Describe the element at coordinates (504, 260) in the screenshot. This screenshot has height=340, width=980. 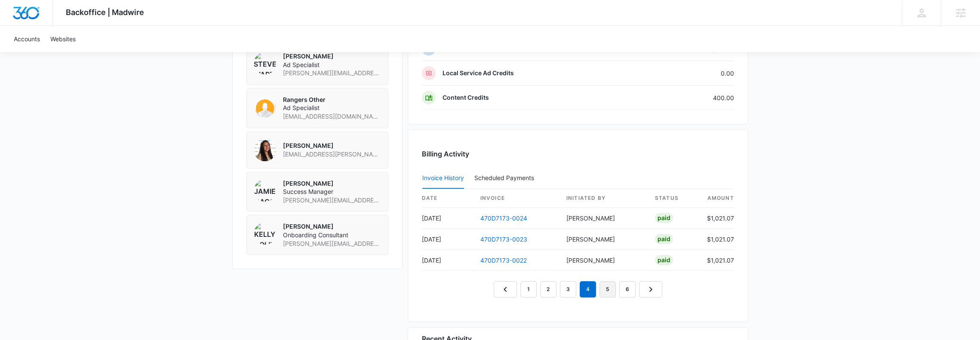
I see `a: 470D7173-0022` at that location.